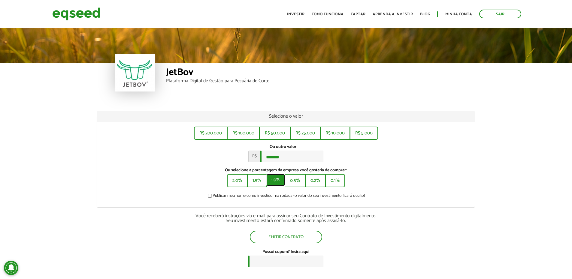 The height and width of the screenshot is (279, 572). I want to click on a: Aprenda a investir, so click(393, 14).